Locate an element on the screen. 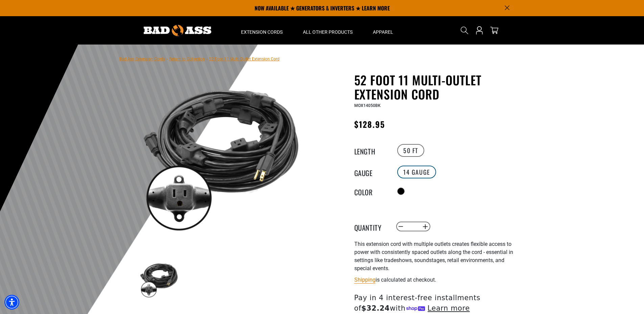 Image resolution: width=644 pixels, height=314 pixels. span: This extension cord with multiple outlets creates flexible access to power with consistently spac... is located at coordinates (434, 256).